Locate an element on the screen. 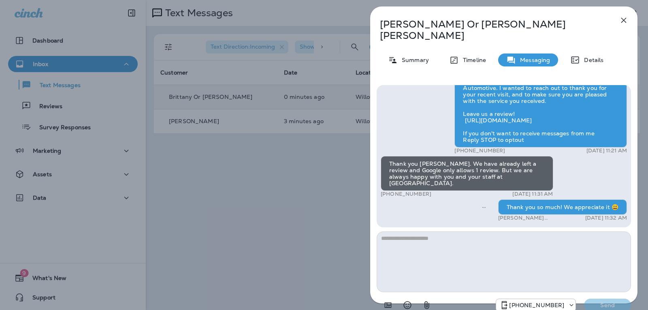 The height and width of the screenshot is (310, 648). p: Timeline is located at coordinates (472, 60).